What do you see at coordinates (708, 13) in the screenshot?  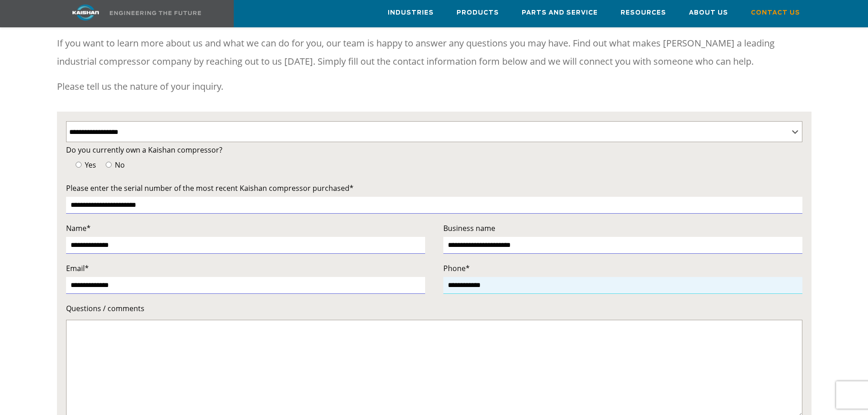 I see `span: About Us` at bounding box center [708, 13].